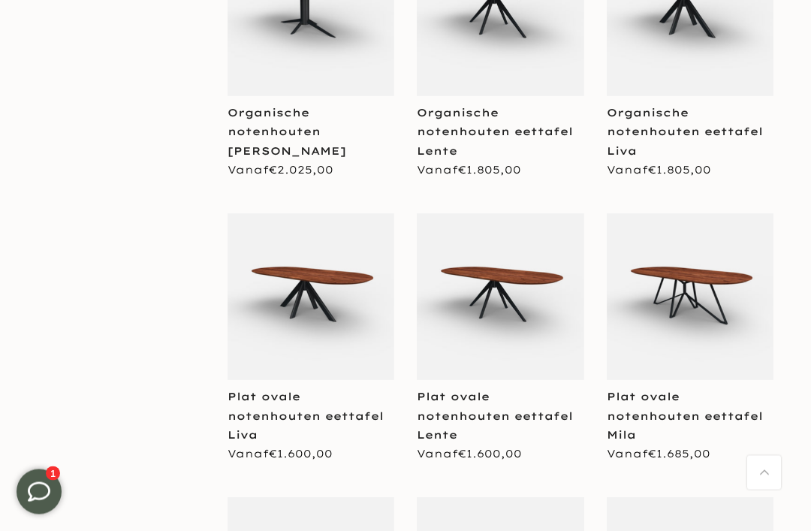  I want to click on a: Plat ovale notenhouten eettafel Lente, so click(495, 416).